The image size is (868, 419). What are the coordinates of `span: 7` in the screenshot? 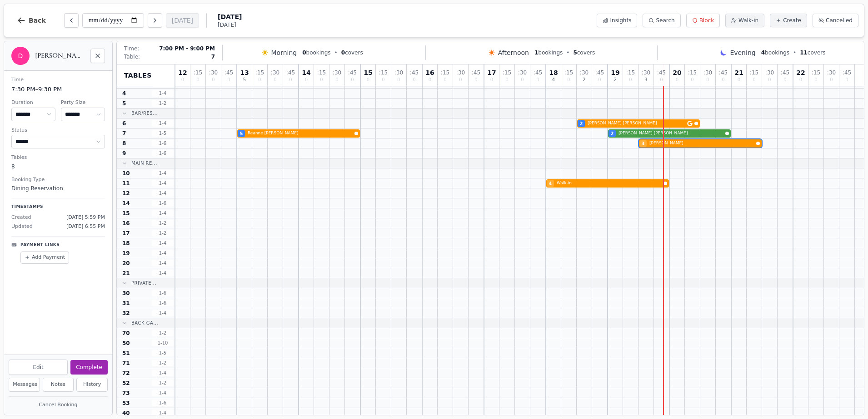 It's located at (213, 57).